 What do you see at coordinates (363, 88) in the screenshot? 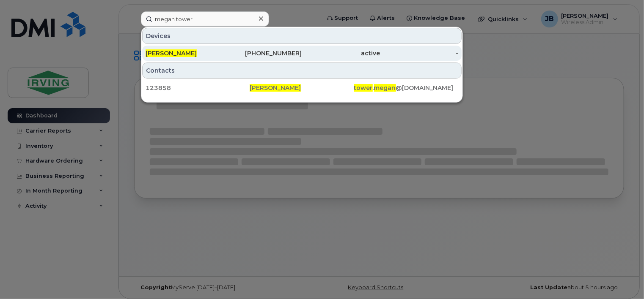
I see `span: tower` at bounding box center [363, 88].